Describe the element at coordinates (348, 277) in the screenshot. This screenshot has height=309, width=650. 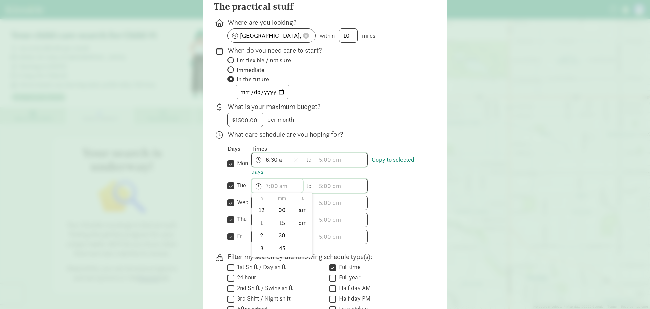
I see `label: Full year` at that location.